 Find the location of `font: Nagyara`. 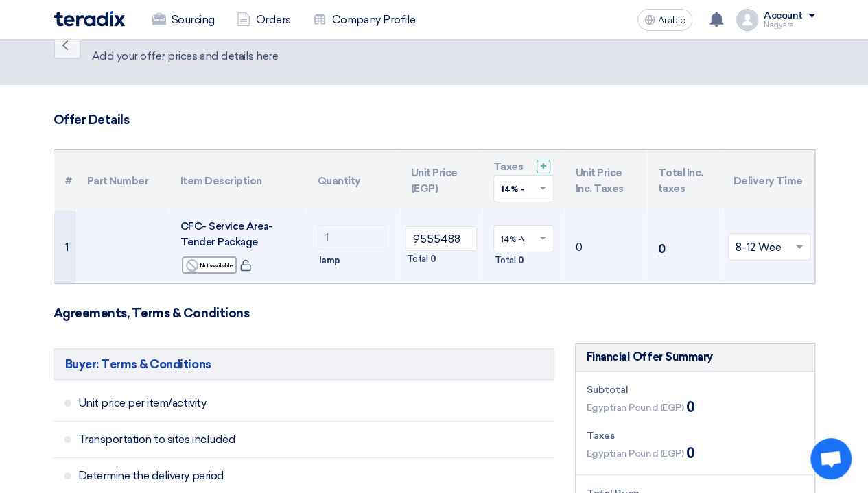

font: Nagyara is located at coordinates (778, 25).